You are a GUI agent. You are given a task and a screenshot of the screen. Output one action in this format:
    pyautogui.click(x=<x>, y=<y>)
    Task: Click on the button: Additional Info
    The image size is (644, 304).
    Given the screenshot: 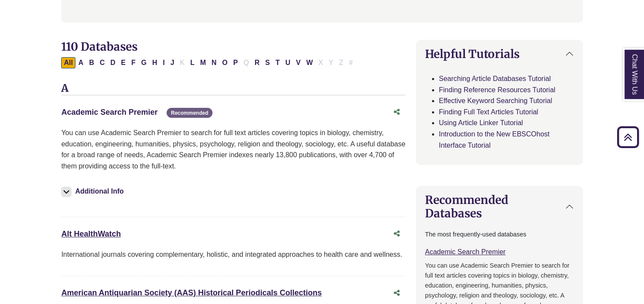 What is the action you would take?
    pyautogui.click(x=94, y=191)
    